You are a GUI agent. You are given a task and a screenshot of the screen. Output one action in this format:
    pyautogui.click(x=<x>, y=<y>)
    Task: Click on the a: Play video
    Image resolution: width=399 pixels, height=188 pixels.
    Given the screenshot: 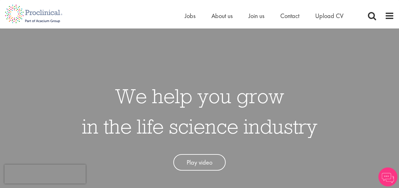 What is the action you would take?
    pyautogui.click(x=199, y=163)
    